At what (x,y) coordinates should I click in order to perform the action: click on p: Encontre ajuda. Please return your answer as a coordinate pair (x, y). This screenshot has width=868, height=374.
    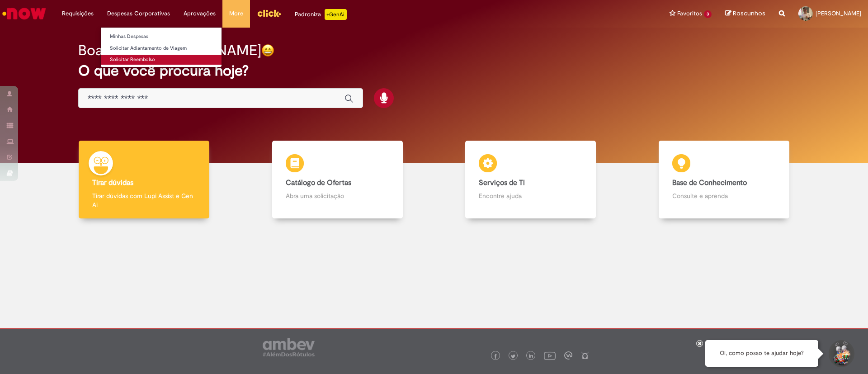
    Looking at the image, I should click on (531, 196).